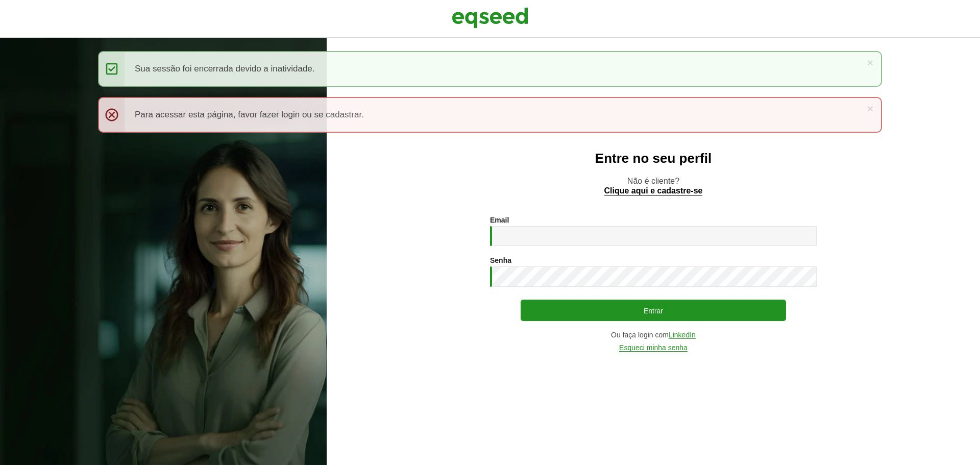 The image size is (980, 465). What do you see at coordinates (653, 310) in the screenshot?
I see `button: Entrar` at bounding box center [653, 310].